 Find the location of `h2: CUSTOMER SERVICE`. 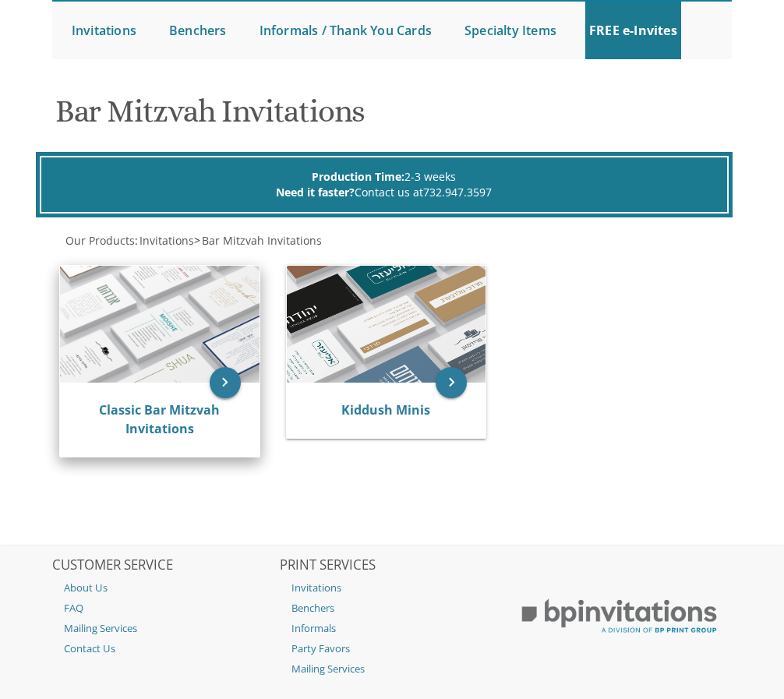

h2: CUSTOMER SERVICE is located at coordinates (164, 565).